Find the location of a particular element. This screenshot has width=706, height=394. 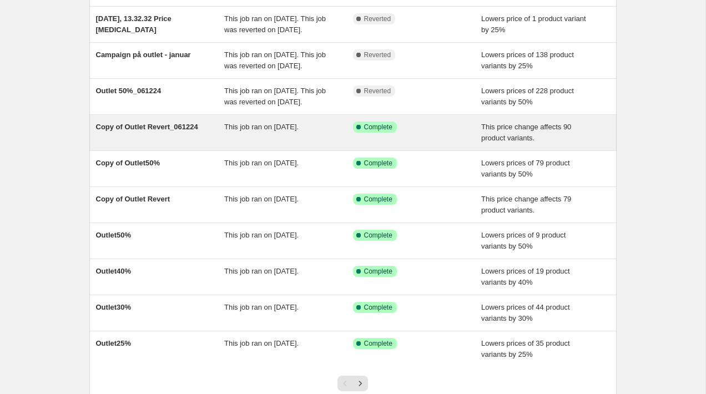

span: Lowers prices of 79 product variants by 50% is located at coordinates (526, 168).